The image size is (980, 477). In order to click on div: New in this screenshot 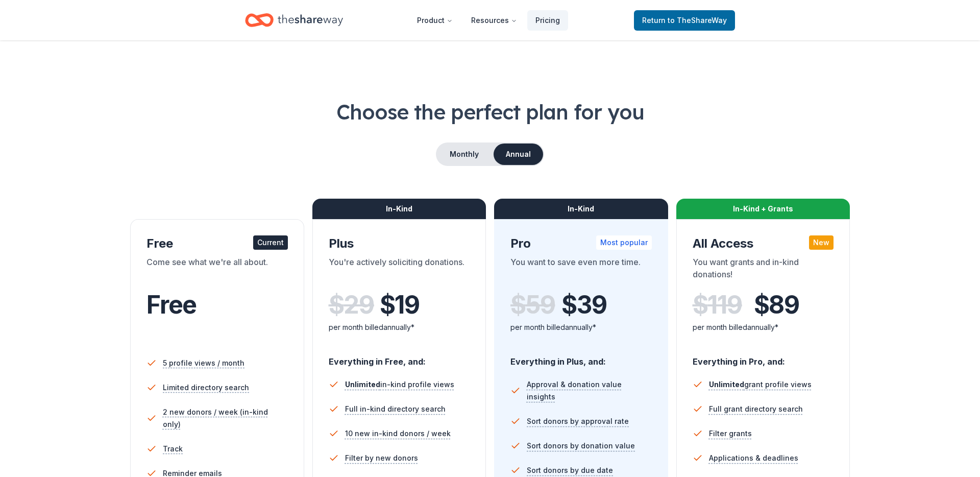, I will do `click(821, 242)`.